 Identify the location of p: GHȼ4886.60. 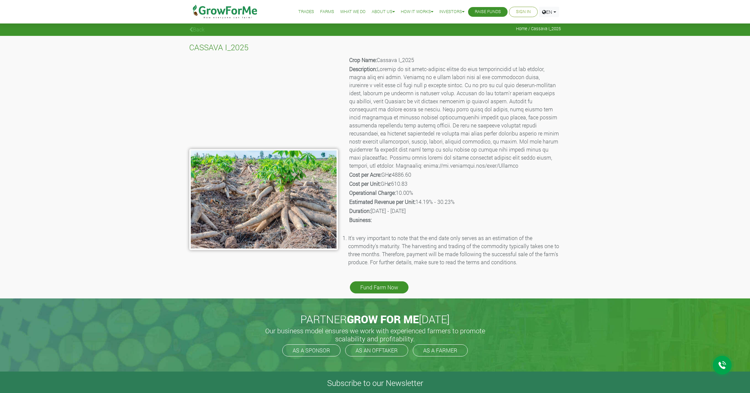
(455, 174).